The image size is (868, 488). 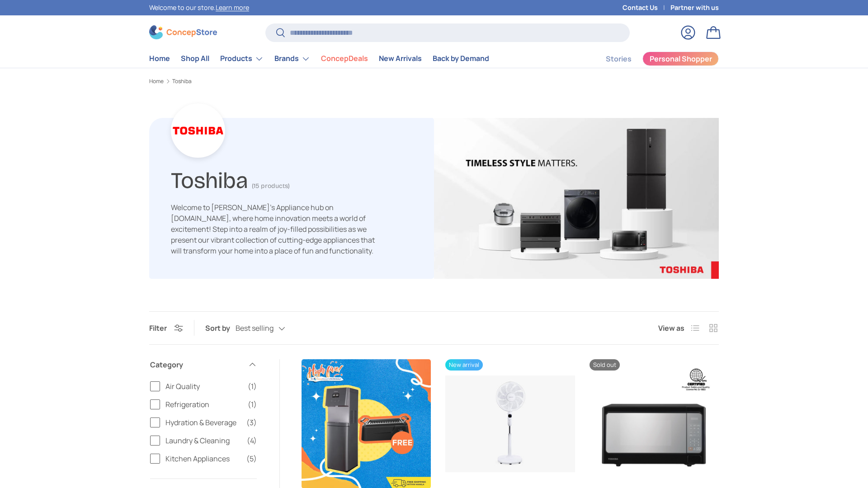 I want to click on span: (15 products), so click(x=271, y=186).